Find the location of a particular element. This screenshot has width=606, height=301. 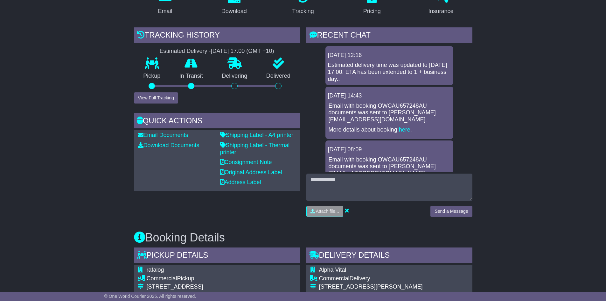

a: Address Label is located at coordinates (241, 182).